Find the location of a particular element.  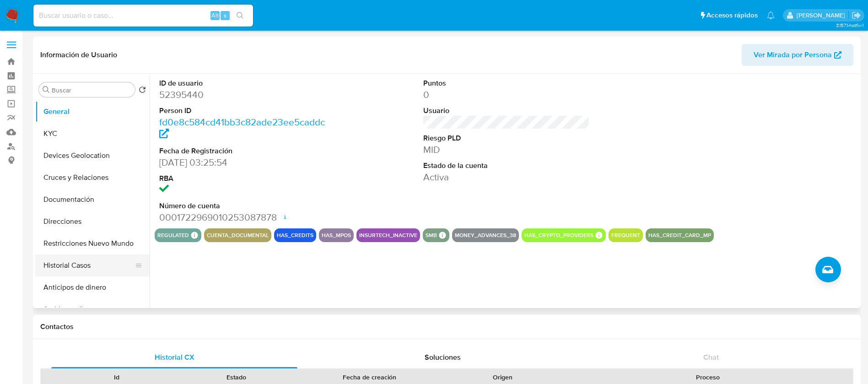

button: smb is located at coordinates (431, 235).